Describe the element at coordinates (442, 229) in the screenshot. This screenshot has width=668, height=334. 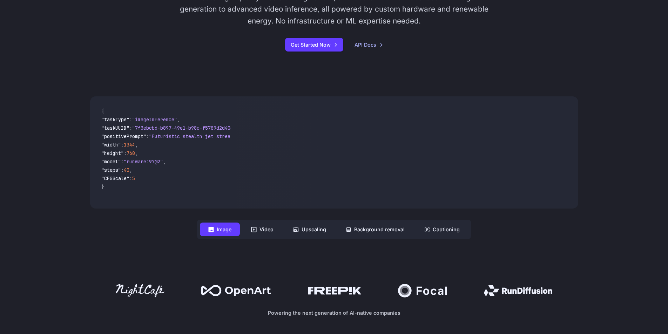
I see `button: Captioning` at that location.